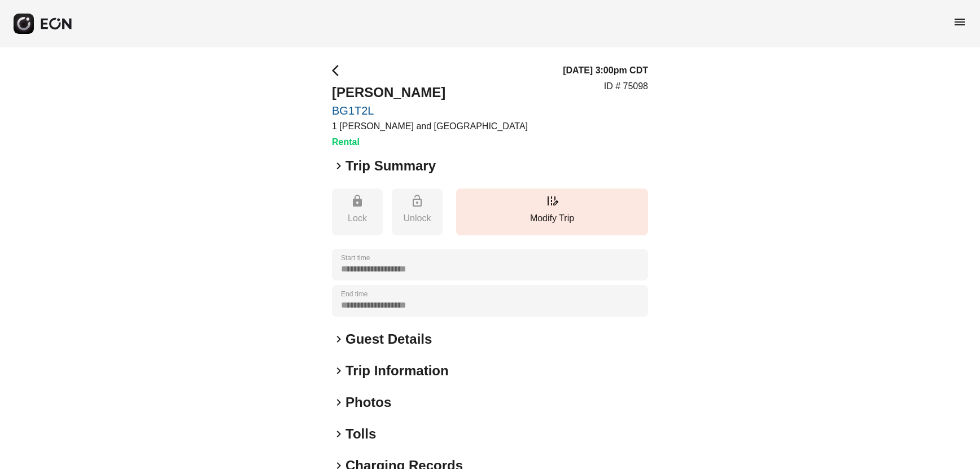 This screenshot has width=980, height=469. I want to click on button: Modify Trip, so click(552, 212).